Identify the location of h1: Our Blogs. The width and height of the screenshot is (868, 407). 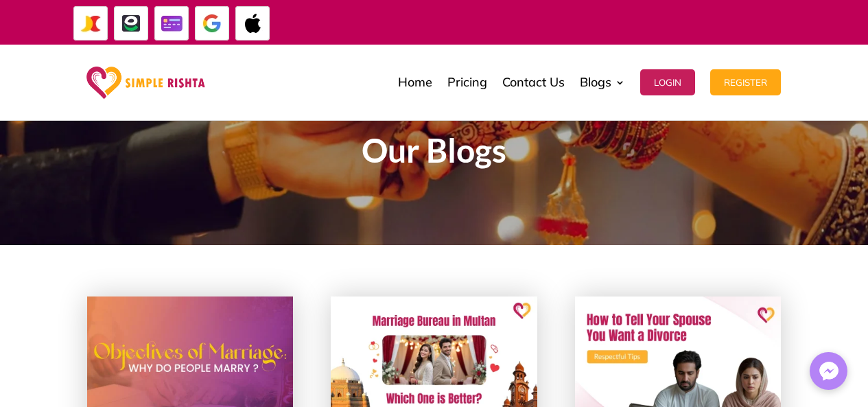
(434, 154).